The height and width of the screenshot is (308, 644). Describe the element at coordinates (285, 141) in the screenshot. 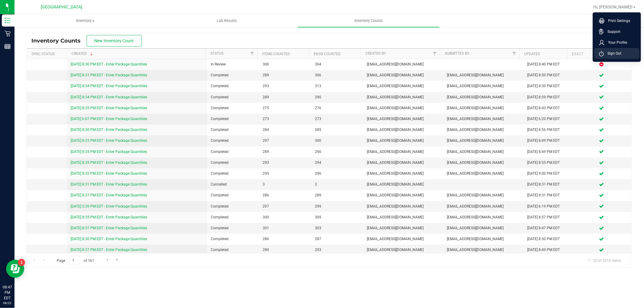

I see `span: 297` at that location.